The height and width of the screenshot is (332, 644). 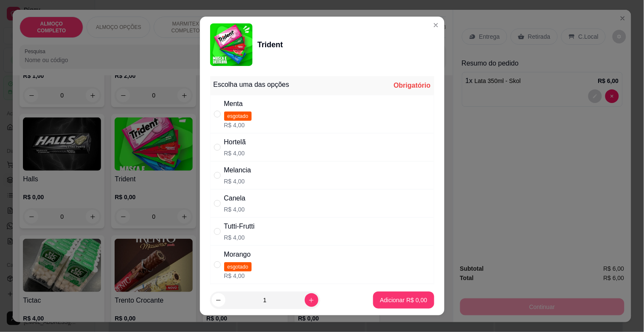 What do you see at coordinates (238, 254) in the screenshot?
I see `div: Morango` at bounding box center [238, 254].